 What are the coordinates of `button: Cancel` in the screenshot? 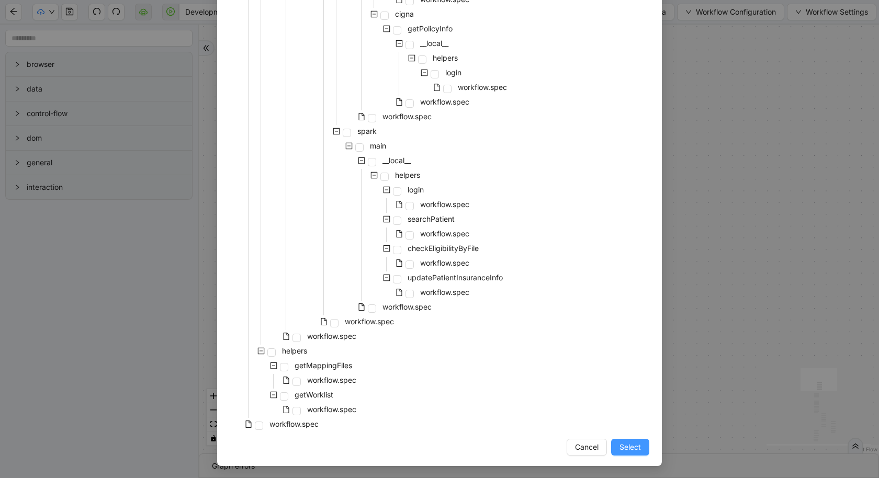 It's located at (587, 447).